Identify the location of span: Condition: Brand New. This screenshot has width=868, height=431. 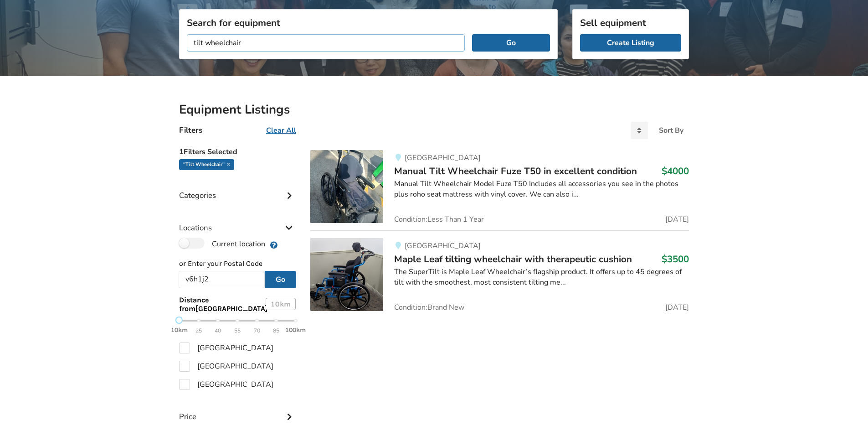
(429, 307).